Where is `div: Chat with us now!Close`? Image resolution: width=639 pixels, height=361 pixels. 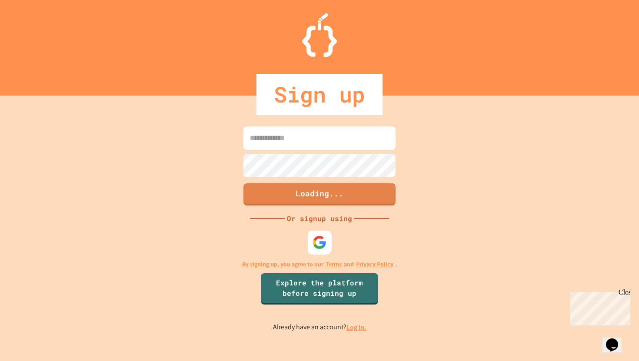
div: Chat with us now!Close is located at coordinates (32, 29).